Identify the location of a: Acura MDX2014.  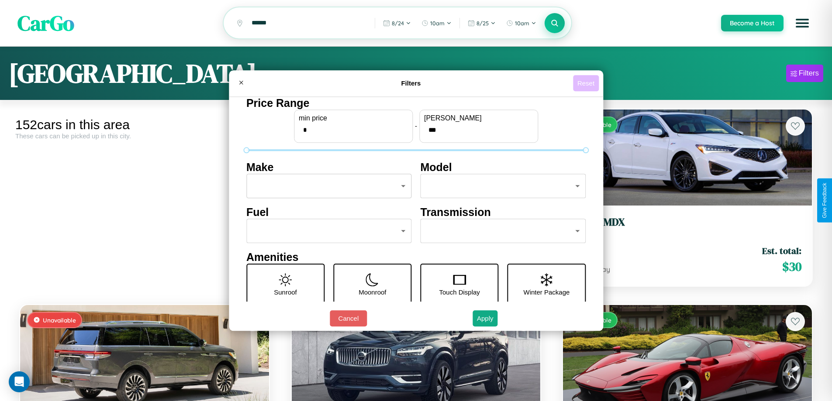
(687, 227).